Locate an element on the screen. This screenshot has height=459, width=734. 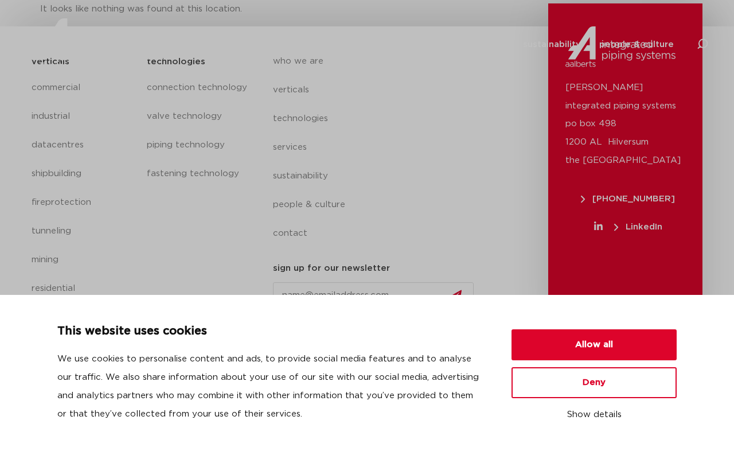
p: We use cookies to personalise content and ads, to provide social media features and to analyse ou... is located at coordinates (271, 386).